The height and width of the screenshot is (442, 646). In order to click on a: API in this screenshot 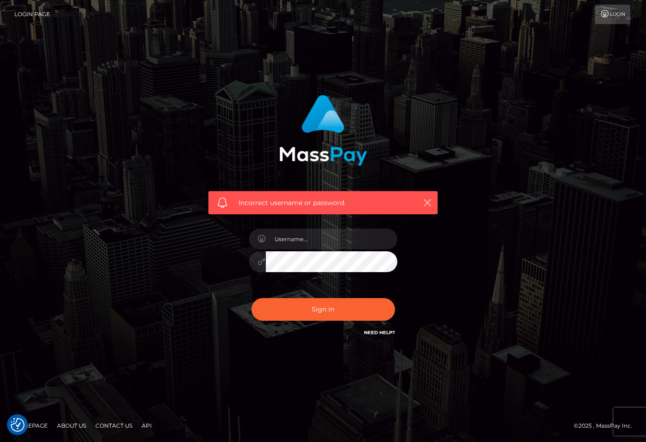, I will do `click(147, 426)`.